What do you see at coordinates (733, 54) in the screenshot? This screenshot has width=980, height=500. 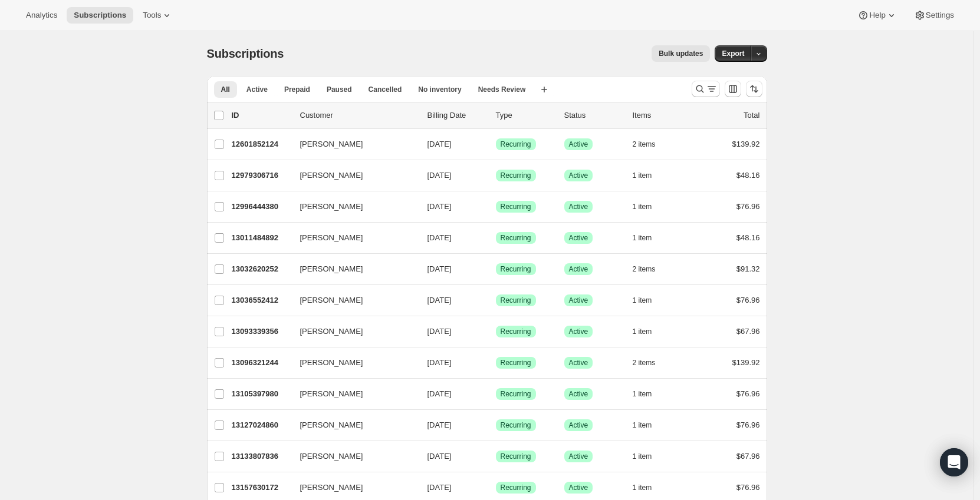 I see `button: Export` at bounding box center [733, 54].